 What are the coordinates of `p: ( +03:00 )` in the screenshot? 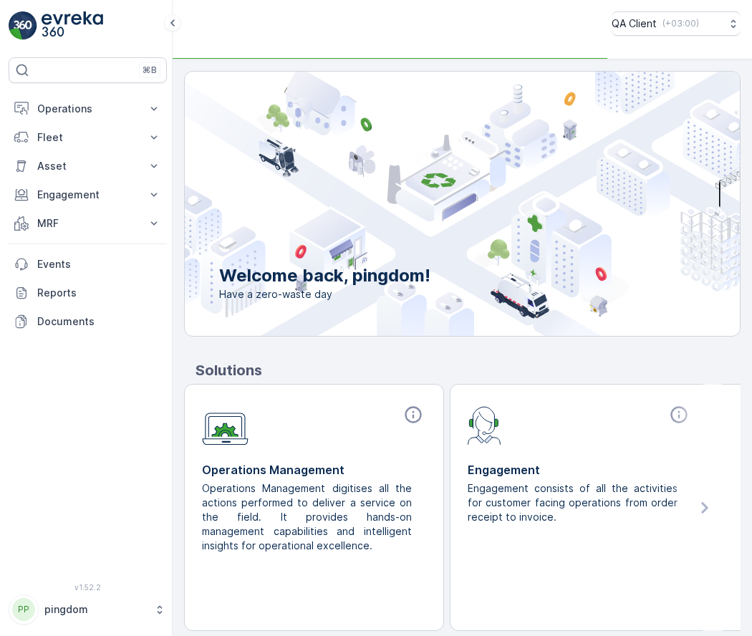 It's located at (680, 24).